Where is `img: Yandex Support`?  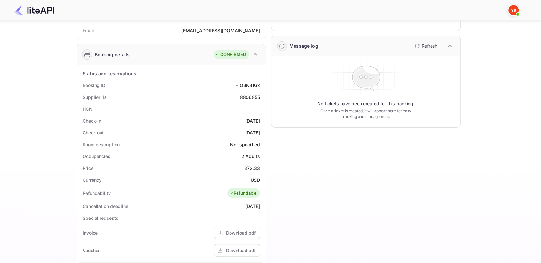
img: Yandex Support is located at coordinates (513, 10).